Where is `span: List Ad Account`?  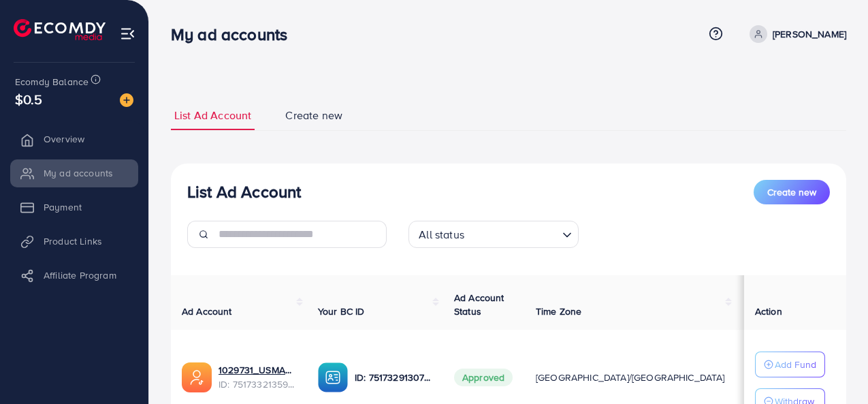
span: List Ad Account is located at coordinates (213, 115).